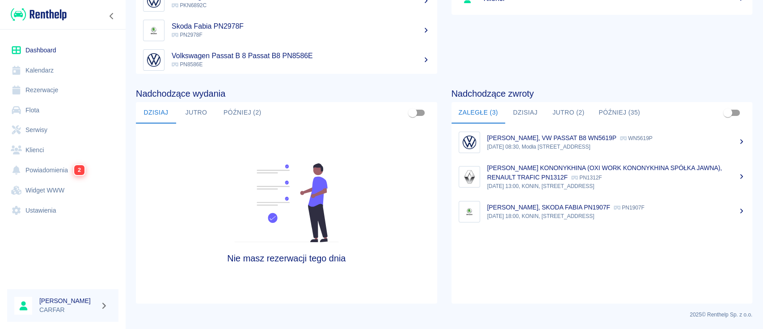 The width and height of the screenshot is (763, 329). I want to click on button: Zwiń nawigację, so click(112, 16).